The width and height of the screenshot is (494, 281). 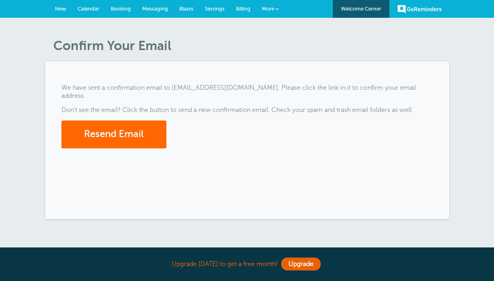 I want to click on a: Upgrade, so click(x=301, y=264).